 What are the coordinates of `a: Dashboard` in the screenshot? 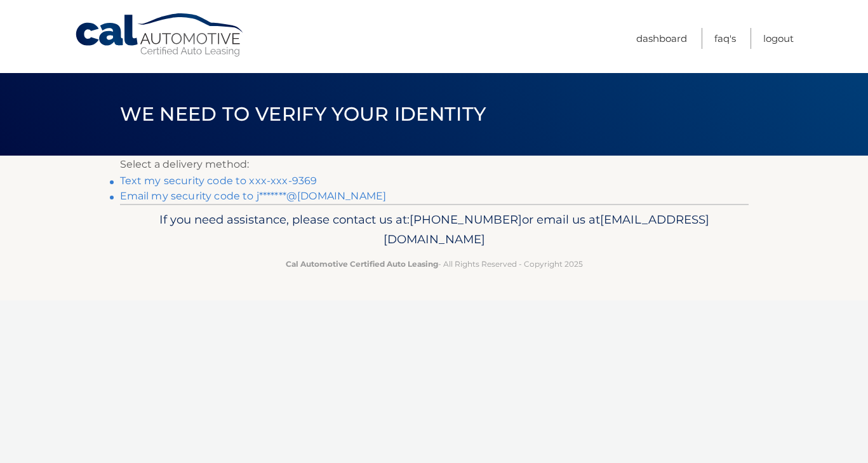 It's located at (662, 38).